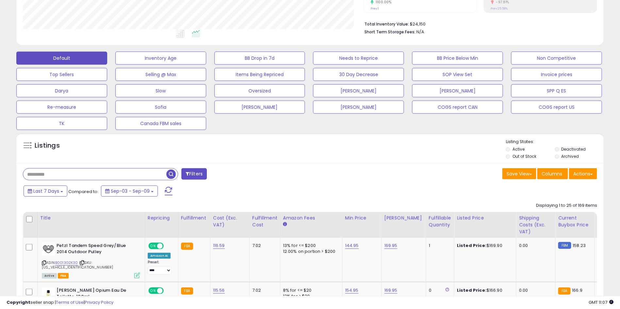 The width and height of the screenshot is (620, 309). Describe the element at coordinates (219, 290) in the screenshot. I see `a: 115.56` at that location.